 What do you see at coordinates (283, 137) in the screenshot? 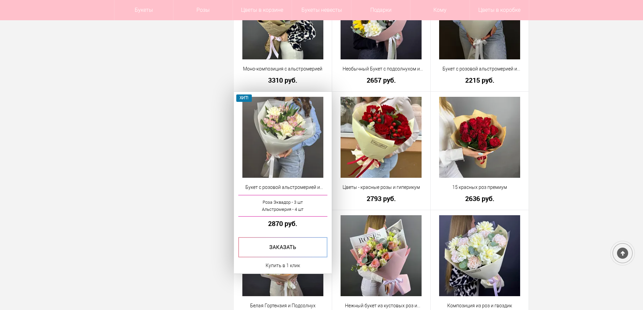
I see `img: Букет с розовой альстромерией и розами` at bounding box center [283, 137].